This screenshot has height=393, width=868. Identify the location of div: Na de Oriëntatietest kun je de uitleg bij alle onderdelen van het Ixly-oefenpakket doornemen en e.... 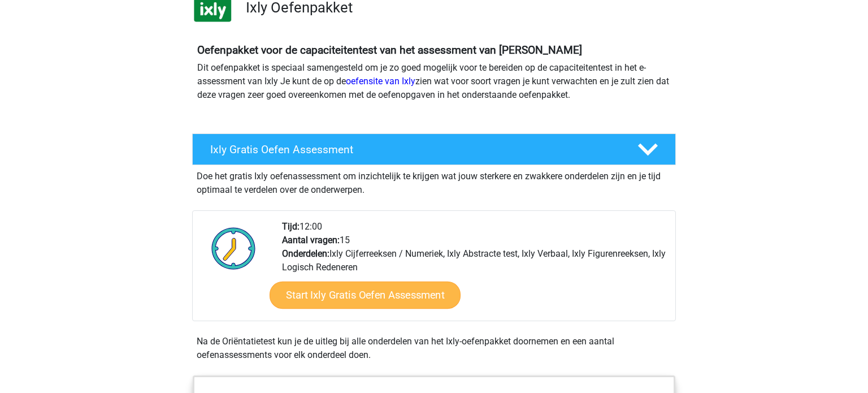
(434, 348).